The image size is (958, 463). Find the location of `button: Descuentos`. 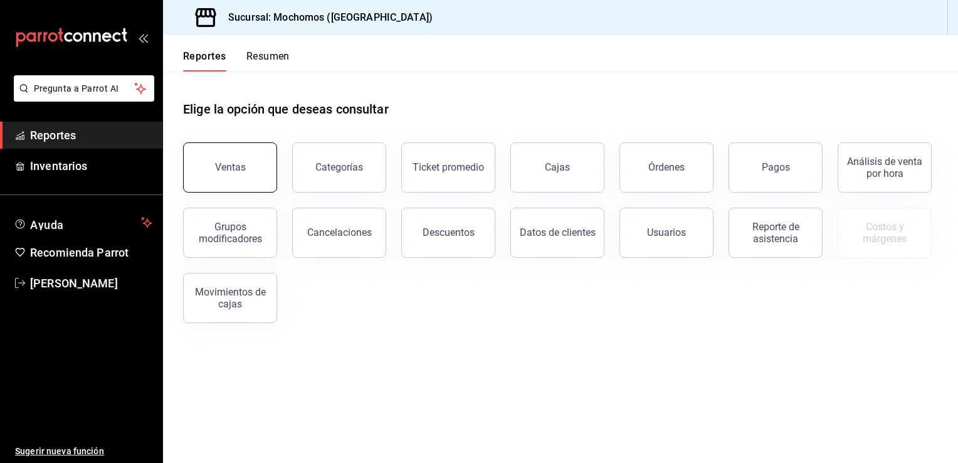

button: Descuentos is located at coordinates (448, 233).